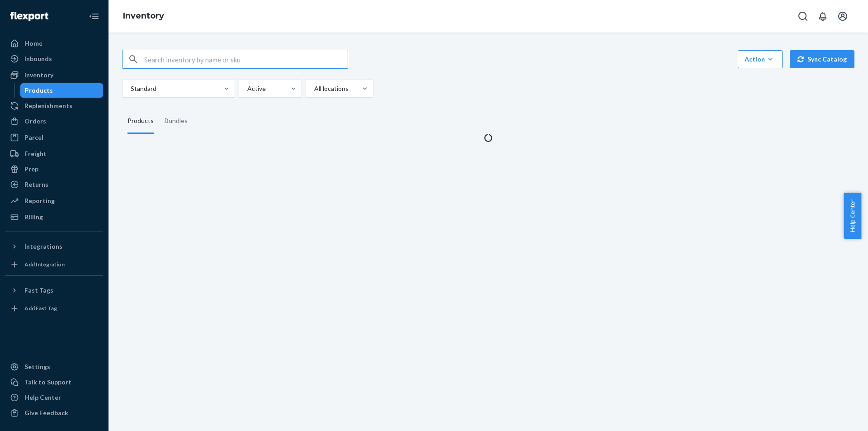 The width and height of the screenshot is (868, 431). What do you see at coordinates (54, 201) in the screenshot?
I see `a: Reporting` at bounding box center [54, 201].